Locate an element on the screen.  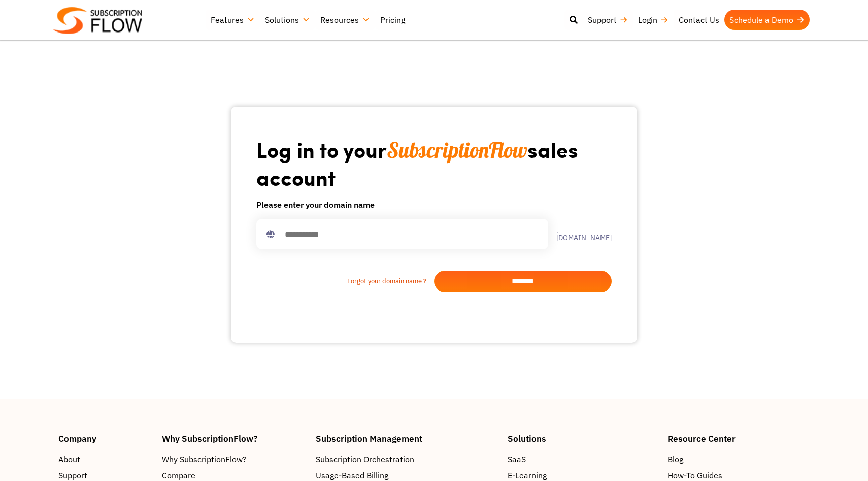
h1: Log in to your sales account is located at coordinates (434, 163).